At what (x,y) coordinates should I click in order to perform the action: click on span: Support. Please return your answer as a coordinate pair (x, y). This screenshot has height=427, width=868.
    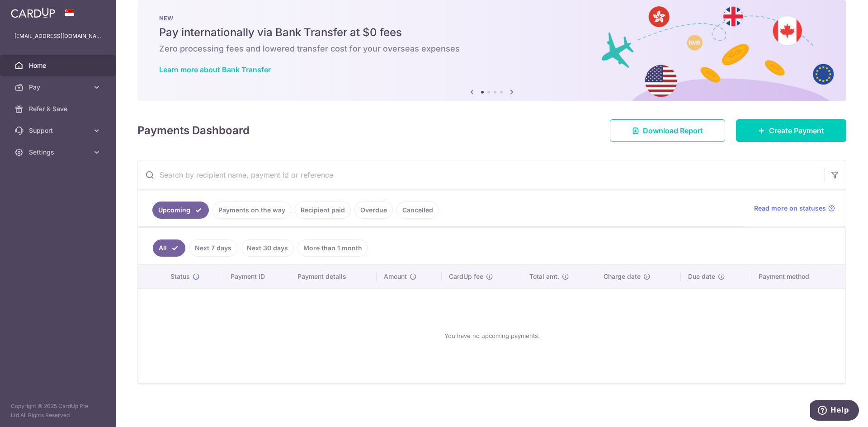
    Looking at the image, I should click on (59, 131).